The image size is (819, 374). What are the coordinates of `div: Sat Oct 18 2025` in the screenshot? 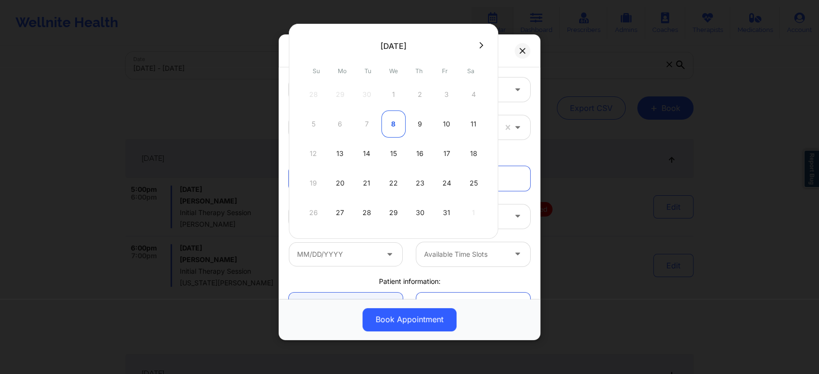 It's located at (474, 154).